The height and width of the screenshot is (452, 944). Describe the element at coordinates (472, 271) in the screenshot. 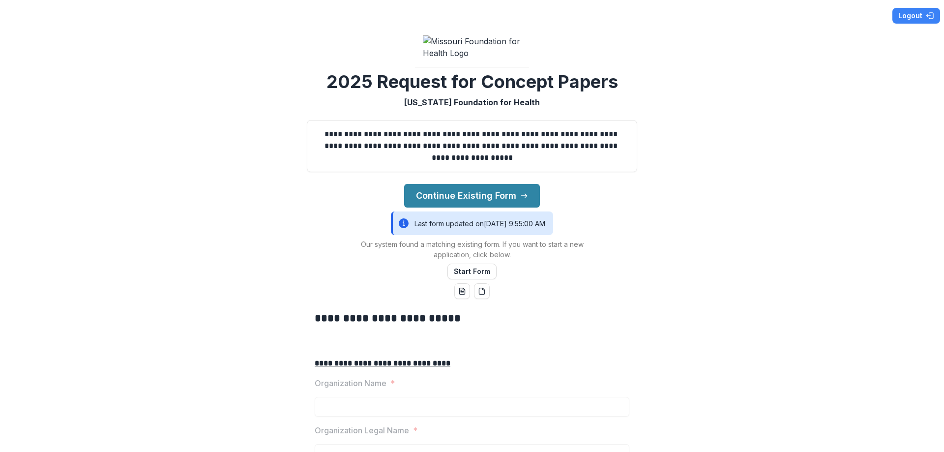

I see `button: Start Form` at that location.